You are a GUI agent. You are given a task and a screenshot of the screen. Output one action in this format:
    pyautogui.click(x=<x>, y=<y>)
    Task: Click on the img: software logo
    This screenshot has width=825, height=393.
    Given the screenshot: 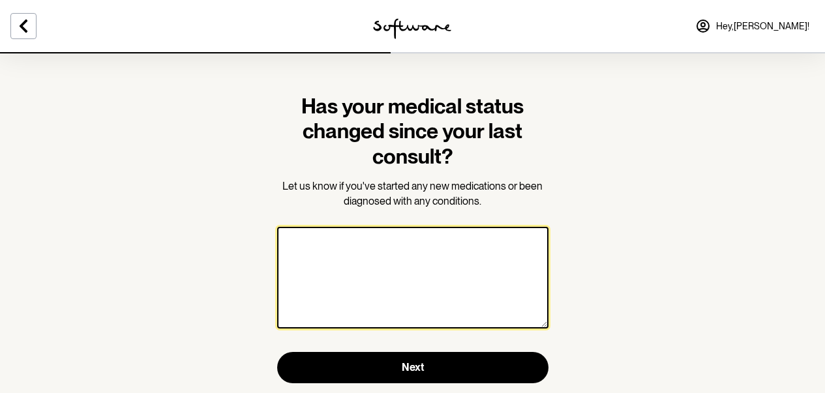 What is the action you would take?
    pyautogui.click(x=412, y=29)
    